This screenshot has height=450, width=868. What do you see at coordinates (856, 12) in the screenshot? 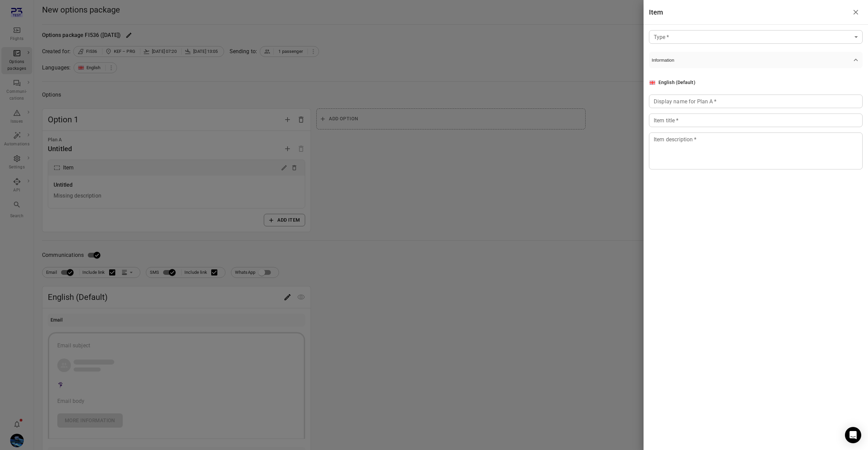
I see `button: Close drawer` at bounding box center [856, 12].